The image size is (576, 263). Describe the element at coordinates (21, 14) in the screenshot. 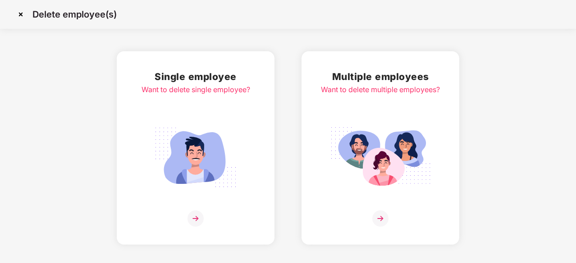

I see `img: svg+xml;base64,PHN2ZyBpZD0iQ3Jvc3MtMzJ4MzIiIHhtbG5zPSJodHRwOi8vd3d3LnczLm9yZy8yMDAwL3N2ZyIgd2lkdG...` at that location.